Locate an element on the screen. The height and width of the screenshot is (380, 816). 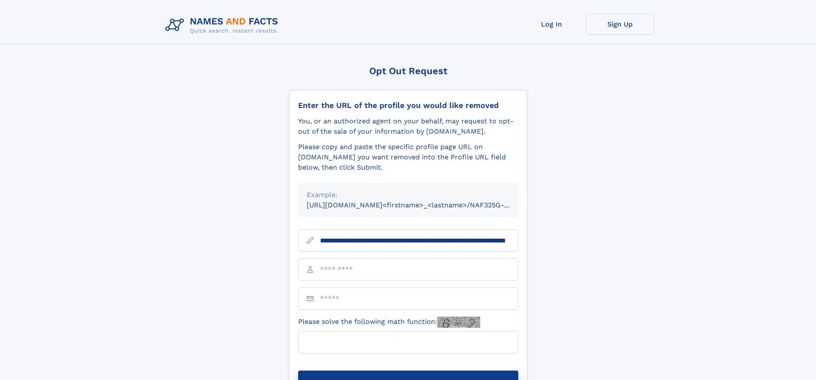
div: Example: is located at coordinates (408, 195).